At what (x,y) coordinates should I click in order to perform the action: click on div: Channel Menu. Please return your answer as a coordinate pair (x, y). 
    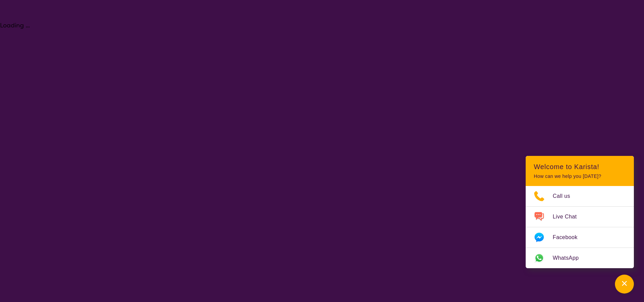
    Looking at the image, I should click on (580, 212).